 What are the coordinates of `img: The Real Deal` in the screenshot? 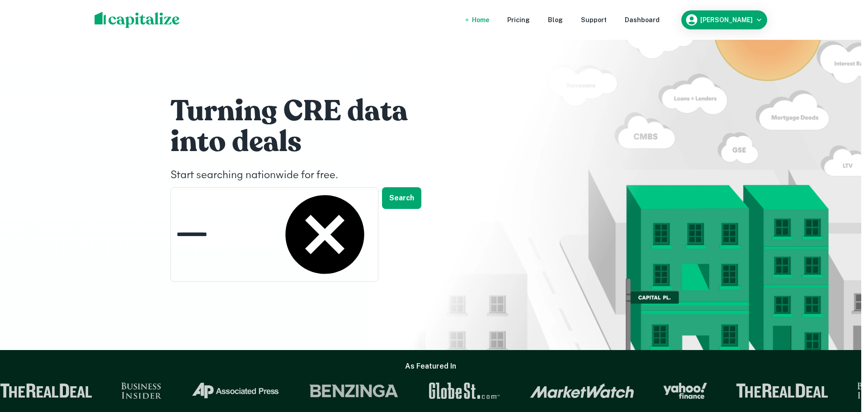 It's located at (781, 391).